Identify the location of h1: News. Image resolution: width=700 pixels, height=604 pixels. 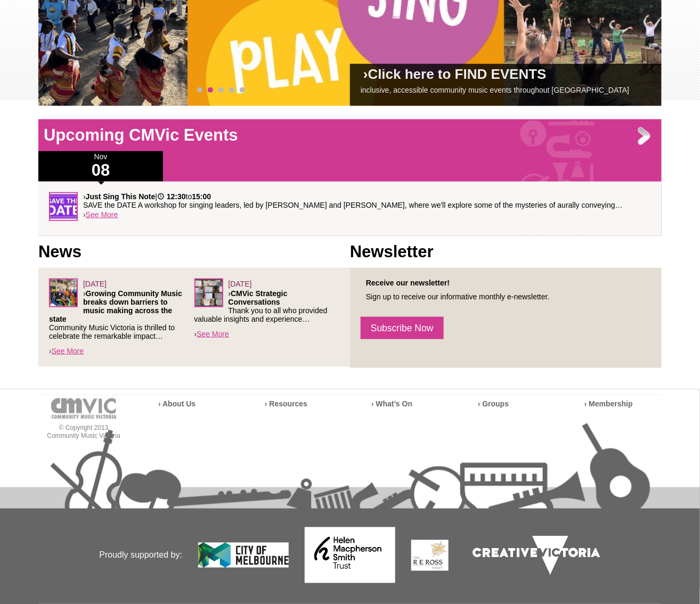
(194, 252).